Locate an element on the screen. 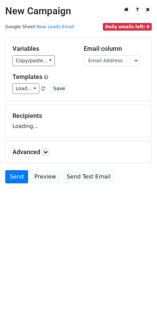 This screenshot has width=157, height=309. h5: Advanced is located at coordinates (79, 152).